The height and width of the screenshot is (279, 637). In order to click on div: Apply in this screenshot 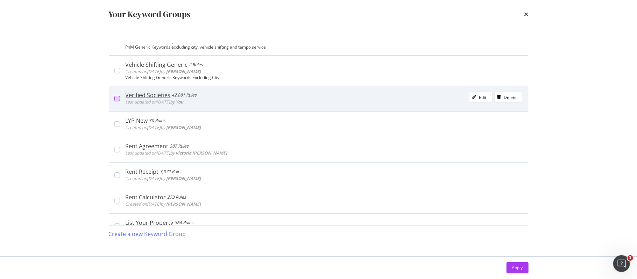, I will do `click(518, 268)`.